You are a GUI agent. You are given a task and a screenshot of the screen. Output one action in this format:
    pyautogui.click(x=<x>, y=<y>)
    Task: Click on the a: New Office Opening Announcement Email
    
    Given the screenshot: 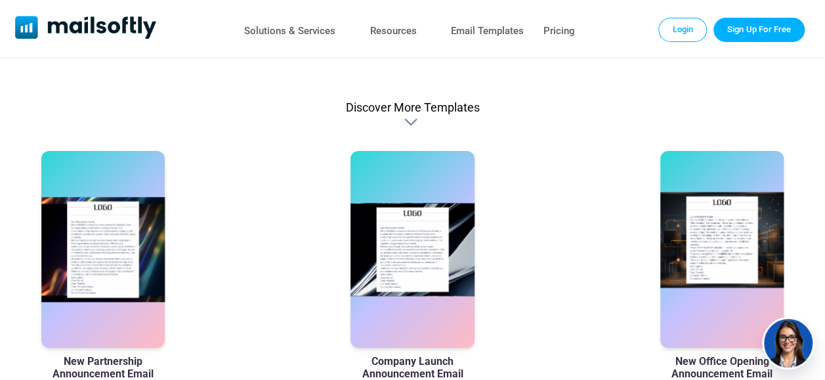 What is the action you would take?
    pyautogui.click(x=722, y=367)
    